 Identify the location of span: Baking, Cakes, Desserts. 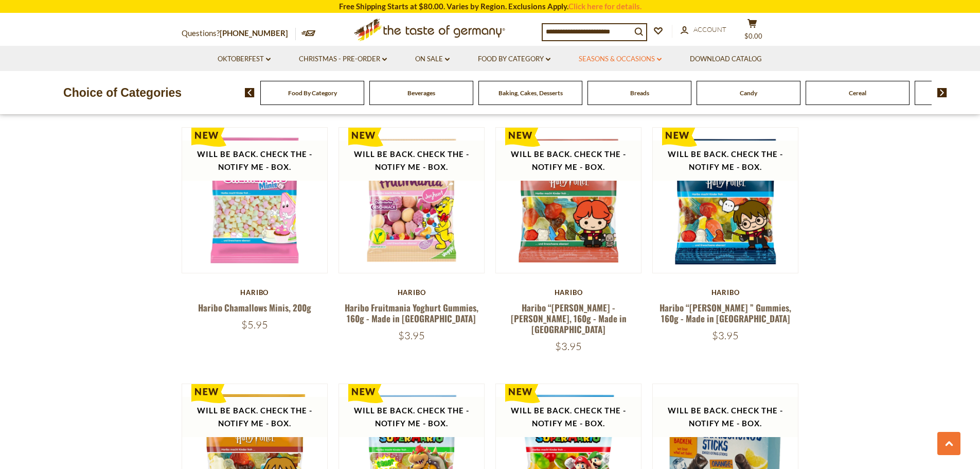
(530, 93).